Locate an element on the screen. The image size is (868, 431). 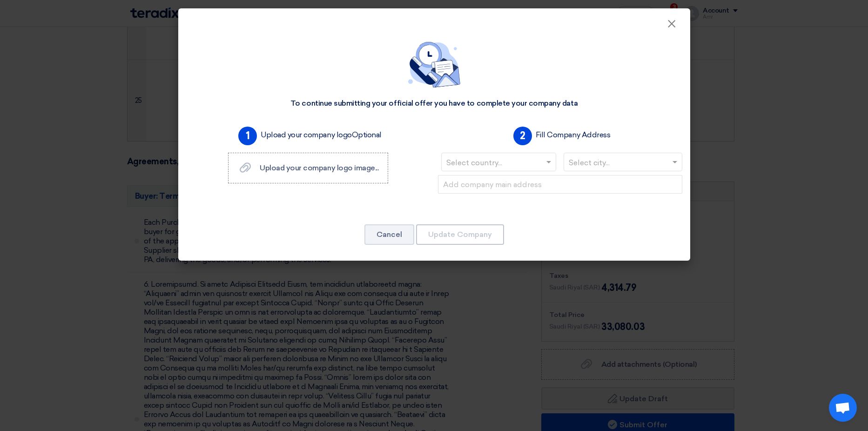
img: empty_state_contact.svg is located at coordinates (434, 65).